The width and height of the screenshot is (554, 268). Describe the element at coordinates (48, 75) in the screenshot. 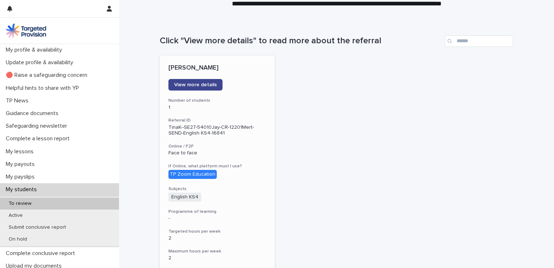

I see `p: 🔴 Raise a safeguarding concern` at that location.